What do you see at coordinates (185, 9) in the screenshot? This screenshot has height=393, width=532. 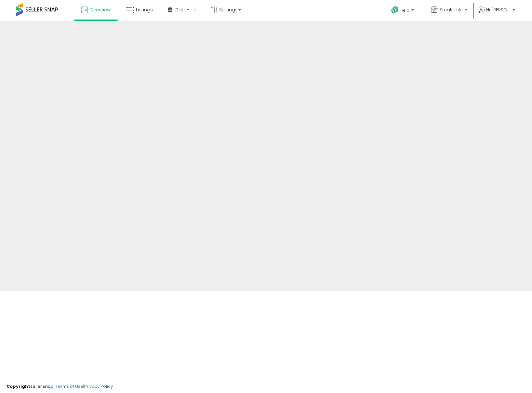 I see `span: DataHub` at bounding box center [185, 9].